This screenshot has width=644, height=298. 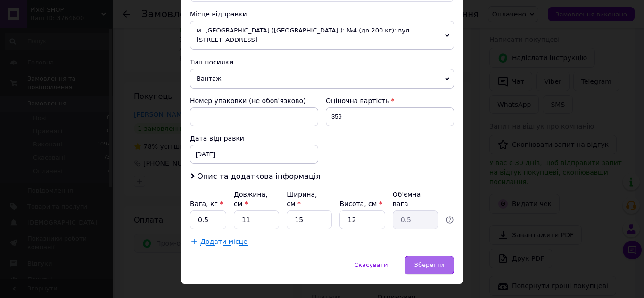 I want to click on span: Місце відправки, so click(x=218, y=14).